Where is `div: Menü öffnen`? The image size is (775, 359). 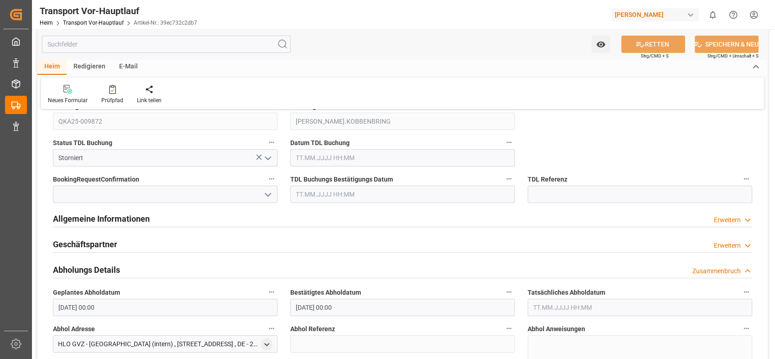
div: Menü öffnen is located at coordinates (267, 344).